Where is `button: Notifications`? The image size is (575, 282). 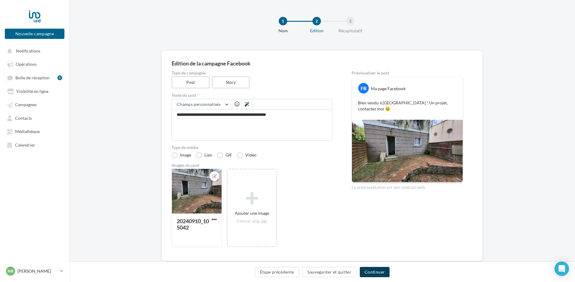 button: Notifications is located at coordinates (33, 51).